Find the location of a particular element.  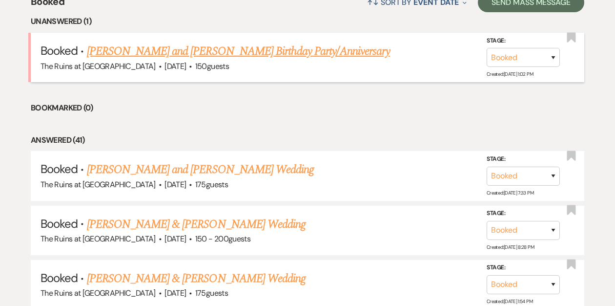

li: Answered (41) is located at coordinates (308, 140).